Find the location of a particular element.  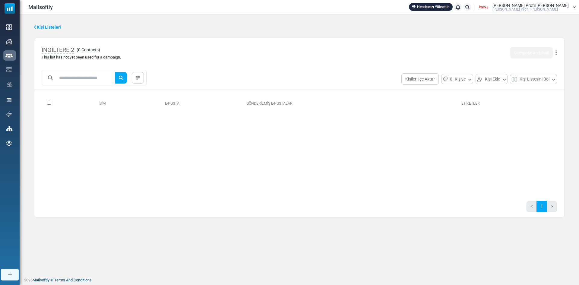

img: landing_pages.svg is located at coordinates (9, 100).